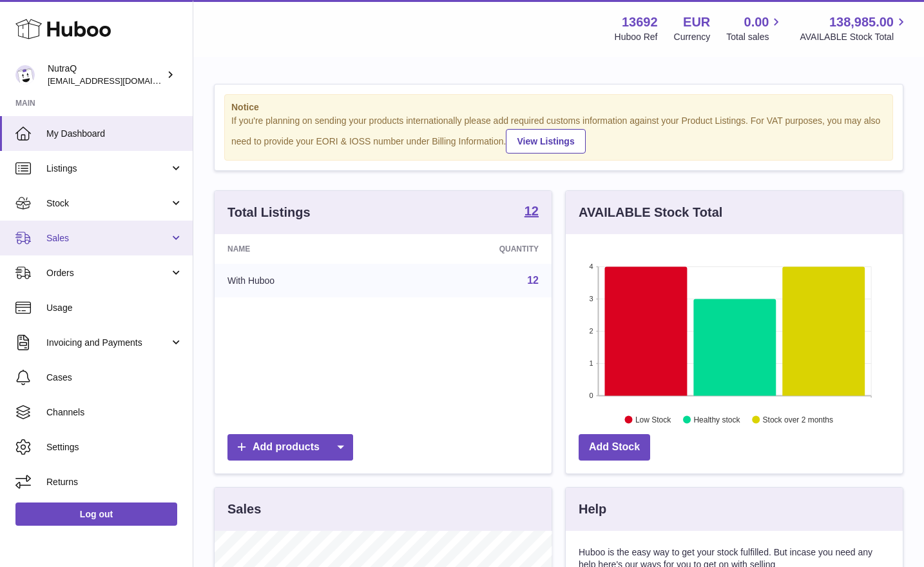 Image resolution: width=924 pixels, height=567 pixels. What do you see at coordinates (559, 107) in the screenshot?
I see `strong: Notice` at bounding box center [559, 107].